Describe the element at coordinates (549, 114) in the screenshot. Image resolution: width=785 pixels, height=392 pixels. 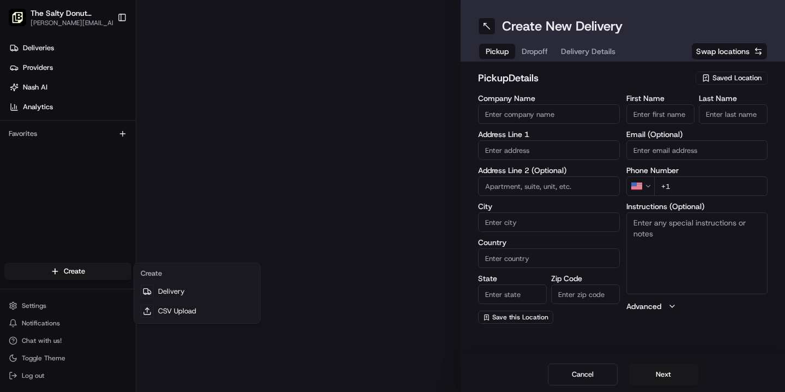
I see `input: Enter company name` at that location.